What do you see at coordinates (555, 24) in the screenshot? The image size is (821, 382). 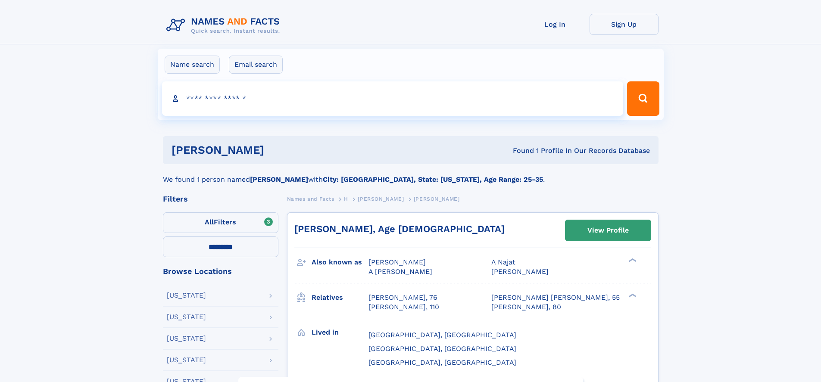 I see `a: Log In` at bounding box center [555, 24].